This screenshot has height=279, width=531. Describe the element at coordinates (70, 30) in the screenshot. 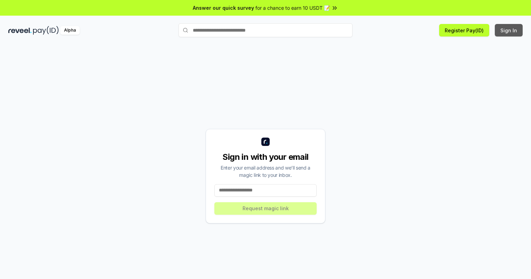

I see `div: Alpha` at that location.